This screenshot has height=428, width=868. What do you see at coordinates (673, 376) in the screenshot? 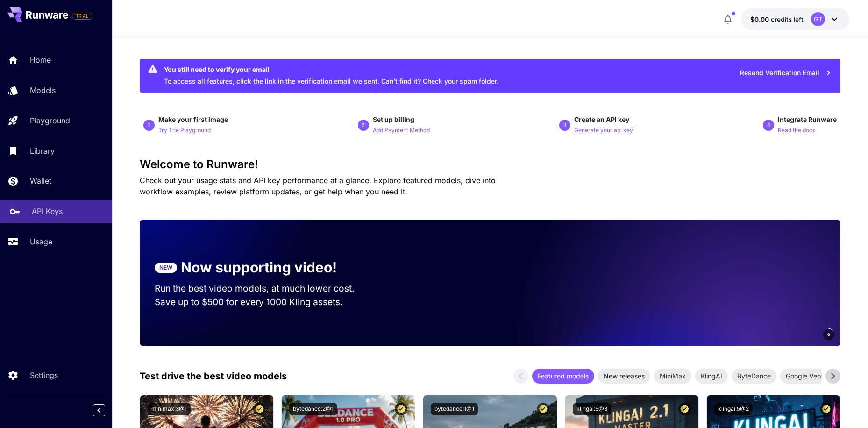
I see `span: MiniMax` at bounding box center [673, 376].